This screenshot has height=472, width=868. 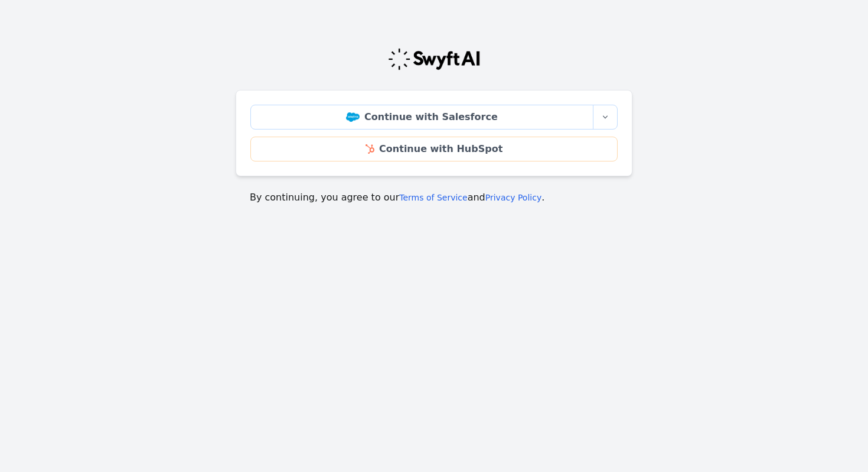 What do you see at coordinates (434, 198) in the screenshot?
I see `p: By continuing, you agree to our and .` at bounding box center [434, 198].